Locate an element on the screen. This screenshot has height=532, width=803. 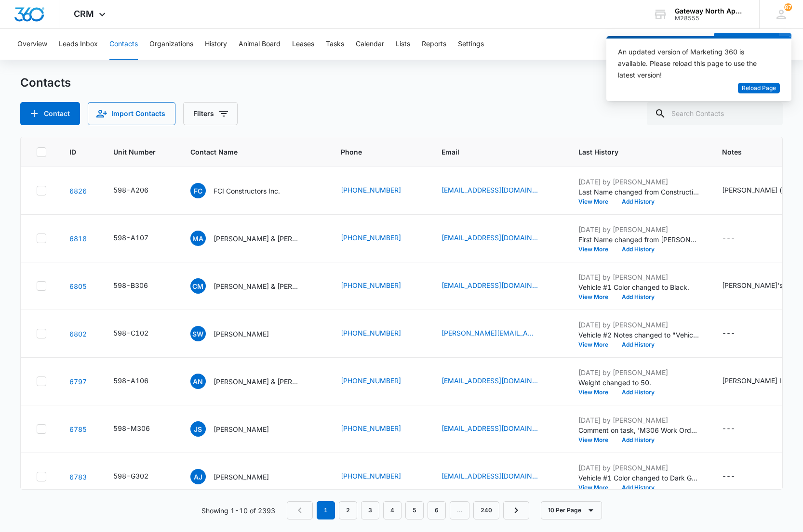
span: CM is located at coordinates (198, 286).